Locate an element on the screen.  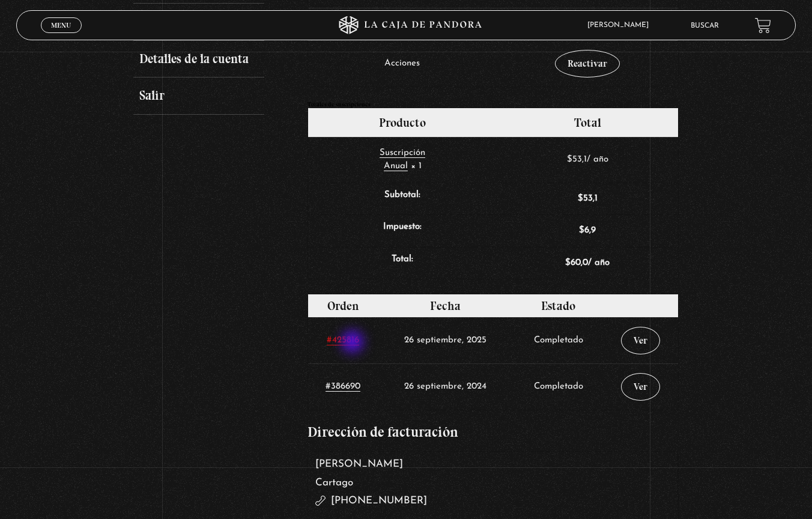
a: #425816 is located at coordinates (343, 341).